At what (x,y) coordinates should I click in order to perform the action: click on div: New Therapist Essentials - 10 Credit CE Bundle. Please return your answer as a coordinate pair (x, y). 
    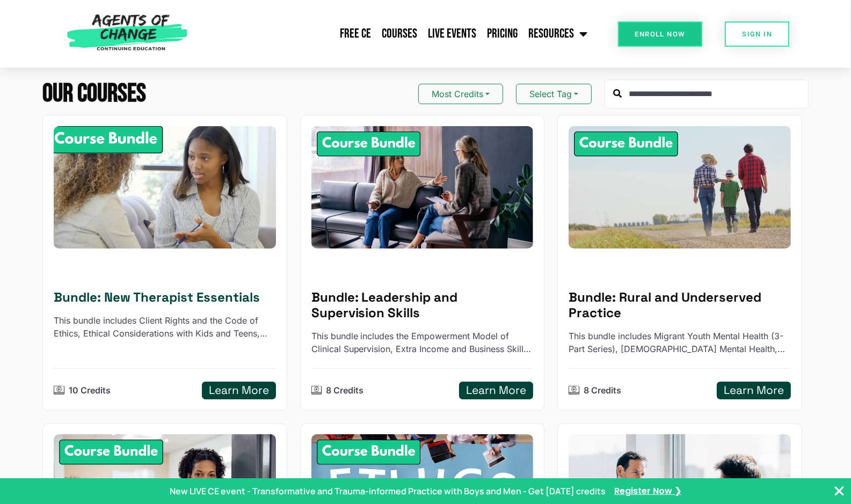
    Looking at the image, I should click on (164, 188).